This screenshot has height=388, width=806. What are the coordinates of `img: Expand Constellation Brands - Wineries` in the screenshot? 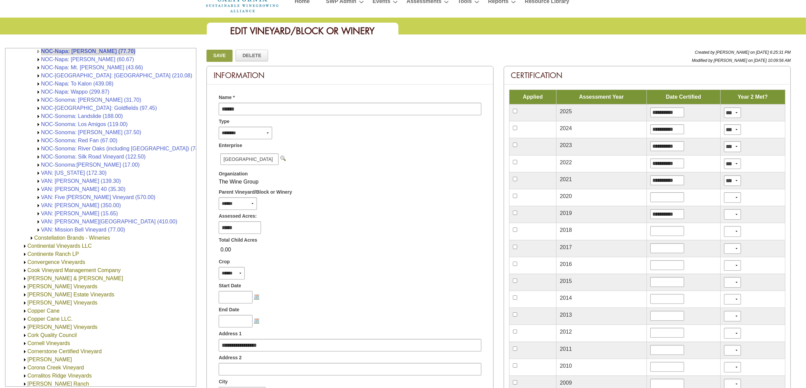 It's located at (31, 238).